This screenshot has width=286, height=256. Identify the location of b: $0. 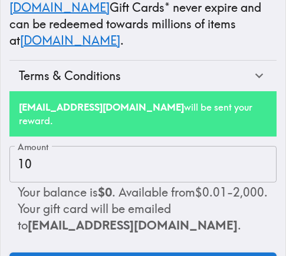
(105, 192).